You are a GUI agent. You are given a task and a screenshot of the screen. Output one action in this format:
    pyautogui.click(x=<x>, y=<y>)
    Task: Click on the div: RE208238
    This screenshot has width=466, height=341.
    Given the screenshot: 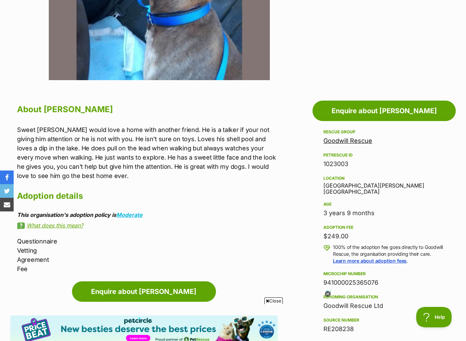 What is the action you would take?
    pyautogui.click(x=384, y=329)
    